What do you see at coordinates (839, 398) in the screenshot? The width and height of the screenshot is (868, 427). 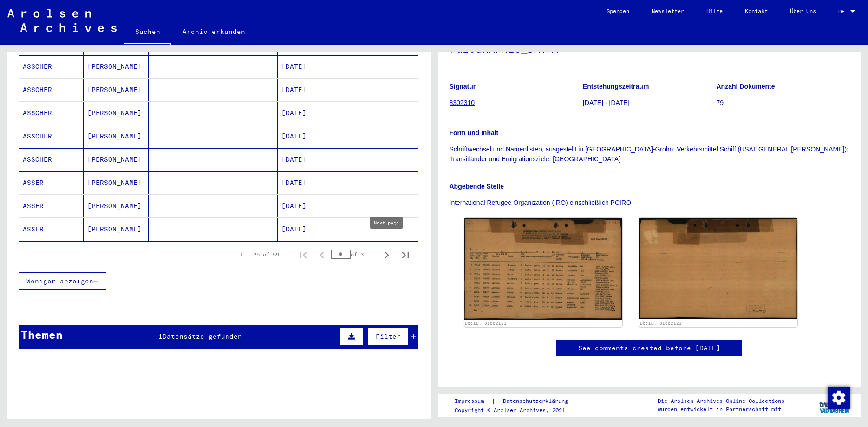 I see `img: Zustimmung ändern` at bounding box center [839, 398].